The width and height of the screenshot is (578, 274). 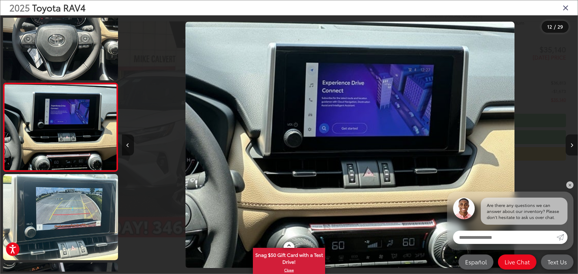 I want to click on span: Español, so click(x=476, y=262).